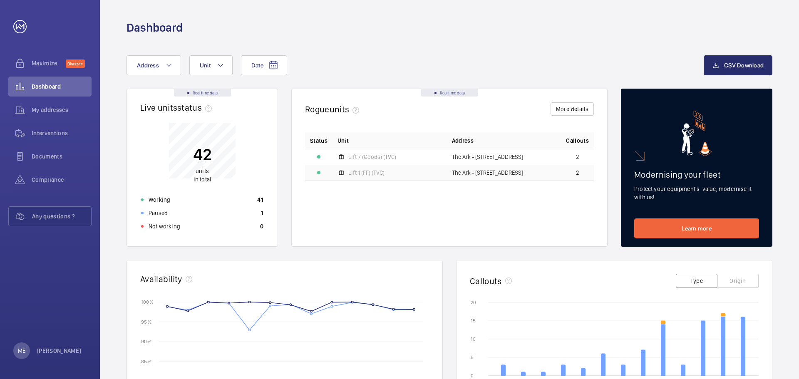 The width and height of the screenshot is (799, 379). I want to click on p: 41, so click(260, 200).